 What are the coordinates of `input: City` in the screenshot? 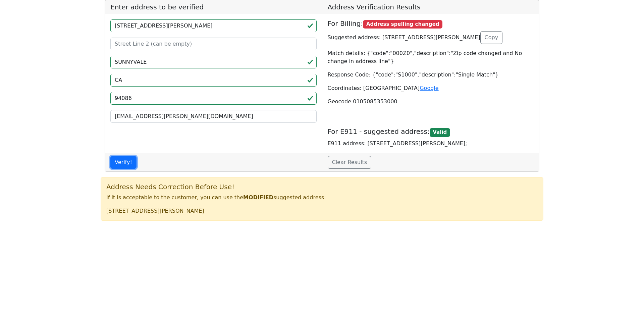 It's located at (213, 62).